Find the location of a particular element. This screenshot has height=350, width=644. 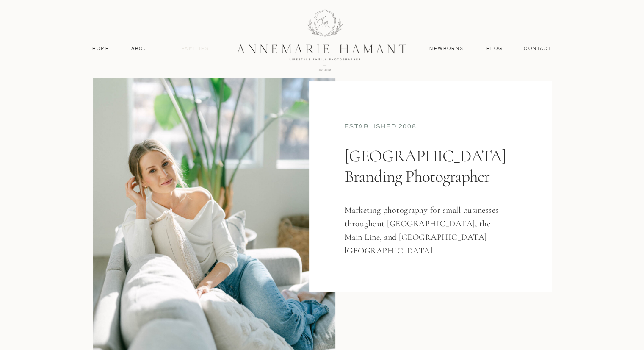

nav: Families is located at coordinates (195, 49).